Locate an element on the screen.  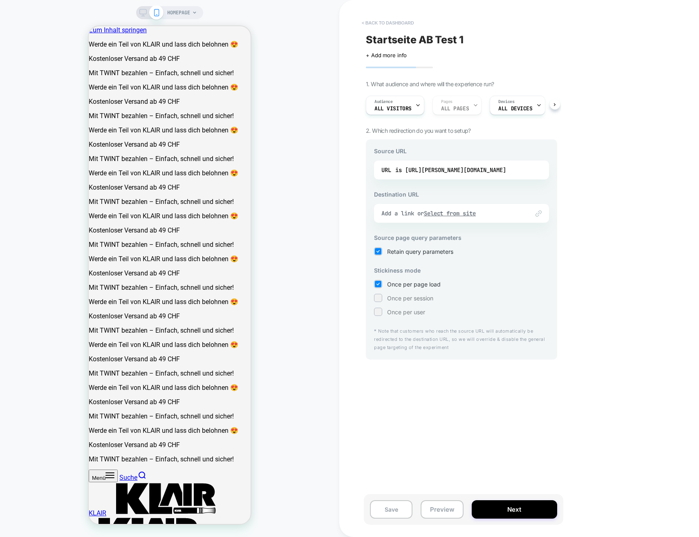
span: Devices is located at coordinates (506, 102).